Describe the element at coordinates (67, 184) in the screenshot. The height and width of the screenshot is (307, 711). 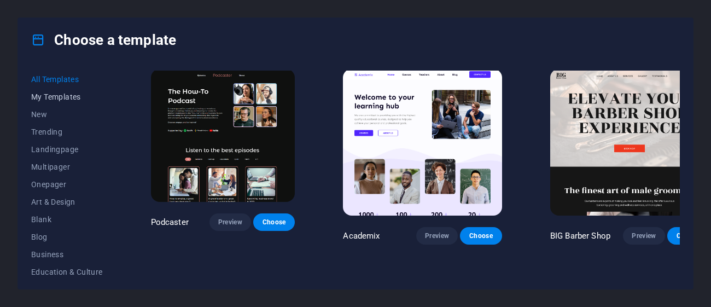
I see `button: Onepager` at that location.